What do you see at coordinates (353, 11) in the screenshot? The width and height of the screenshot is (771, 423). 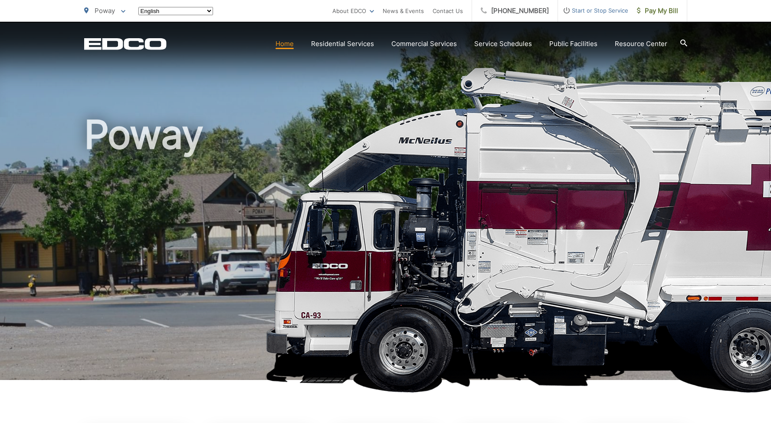 I see `a: About EDCO` at bounding box center [353, 11].